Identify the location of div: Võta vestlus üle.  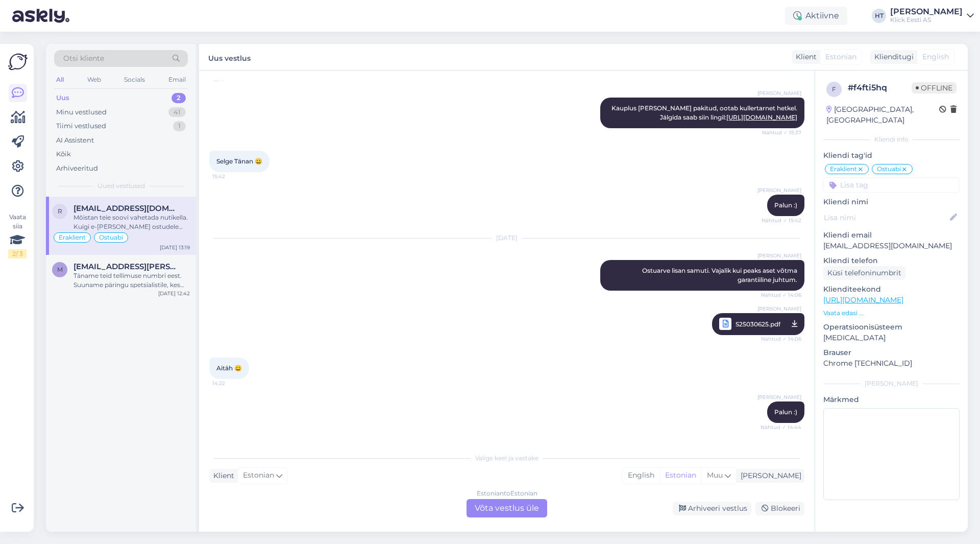
(507, 508).